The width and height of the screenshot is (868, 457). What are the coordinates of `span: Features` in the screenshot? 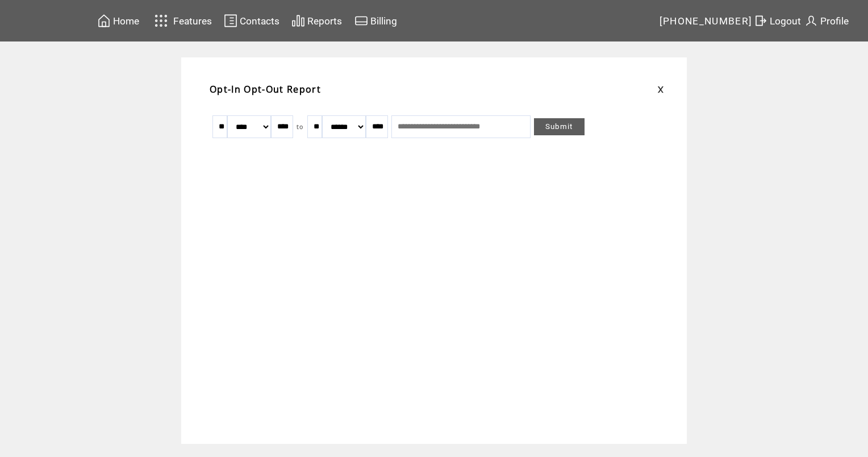 It's located at (193, 21).